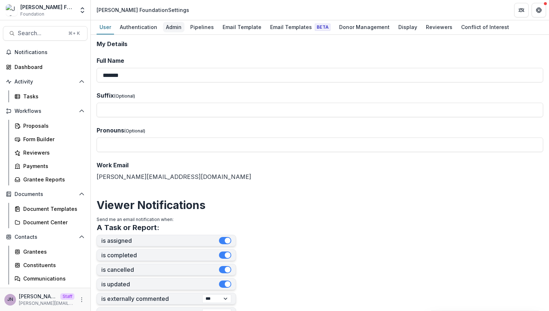 This screenshot has width=549, height=311. Describe the element at coordinates (242, 27) in the screenshot. I see `div: Email Template` at that location.